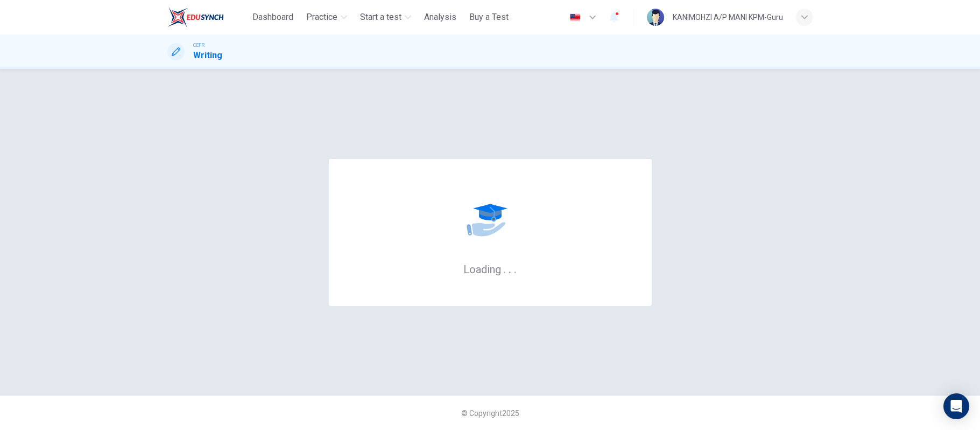 This screenshot has width=980, height=430. I want to click on a: ELTC logo, so click(208, 17).